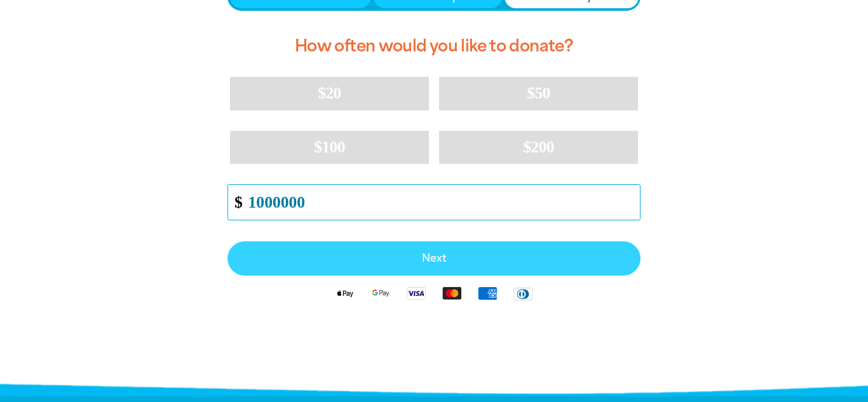 Image resolution: width=868 pixels, height=402 pixels. What do you see at coordinates (434, 293) in the screenshot?
I see `div: Available payment methods` at bounding box center [434, 293].